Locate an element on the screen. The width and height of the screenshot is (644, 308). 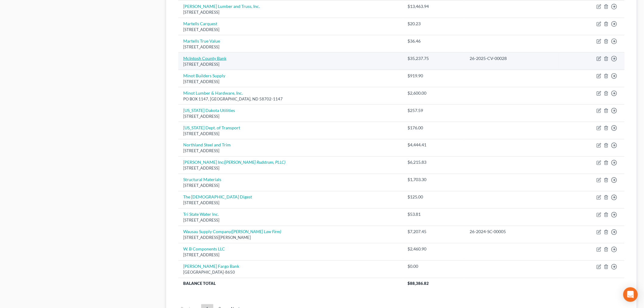
div: 26-2024-SC-00005 is located at coordinates (512, 232).